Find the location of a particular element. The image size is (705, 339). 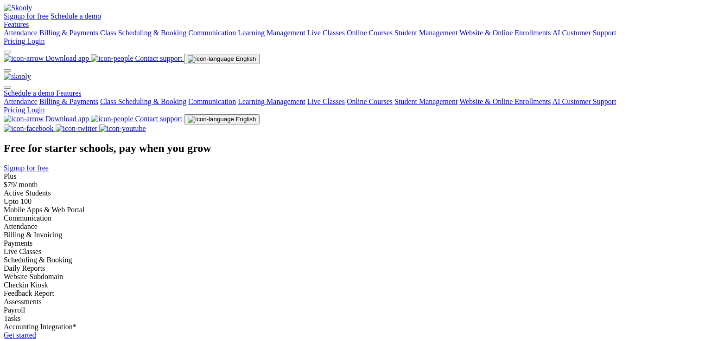

div: Mobile Apps & Web Portal is located at coordinates (352, 210).